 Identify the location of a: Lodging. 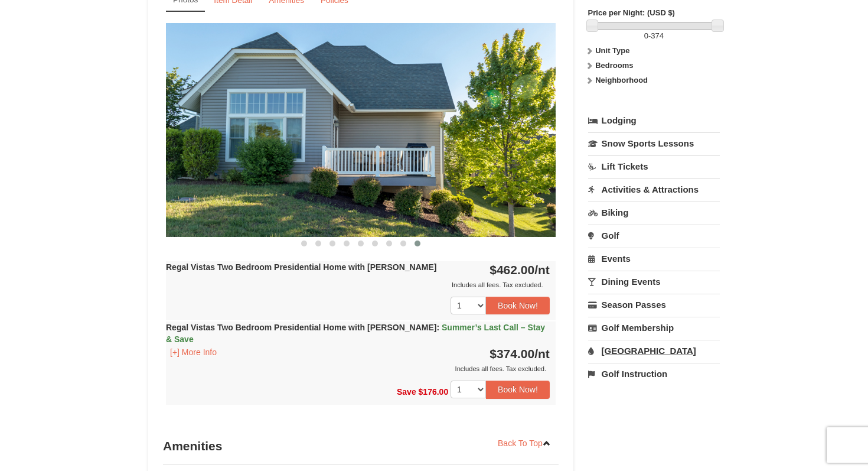
(653, 121).